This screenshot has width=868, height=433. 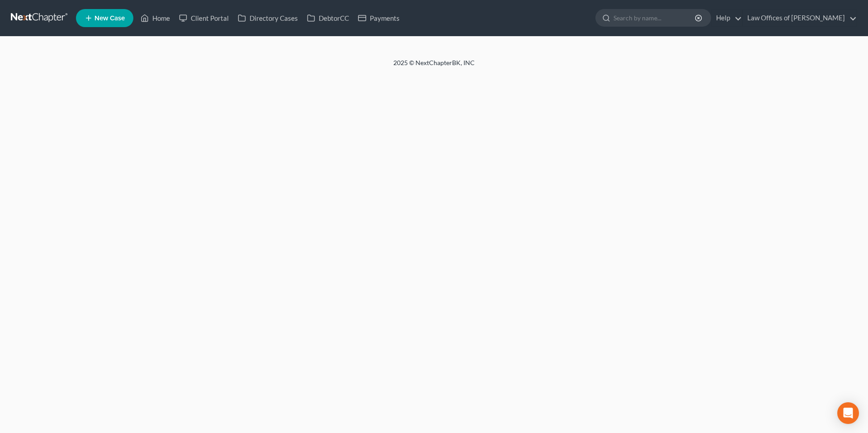 What do you see at coordinates (726, 18) in the screenshot?
I see `a: Help` at bounding box center [726, 18].